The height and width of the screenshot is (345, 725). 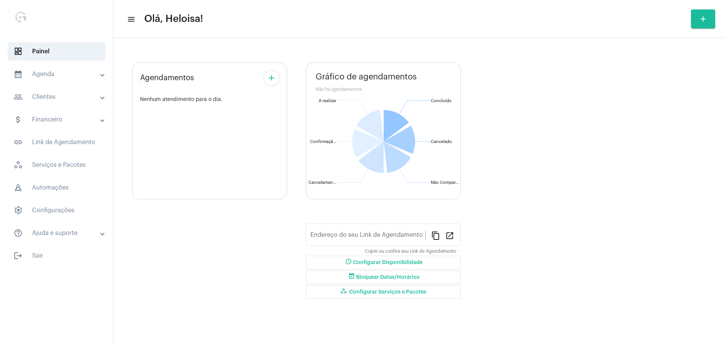 What do you see at coordinates (56, 255) in the screenshot?
I see `span: Sair` at bounding box center [56, 255].